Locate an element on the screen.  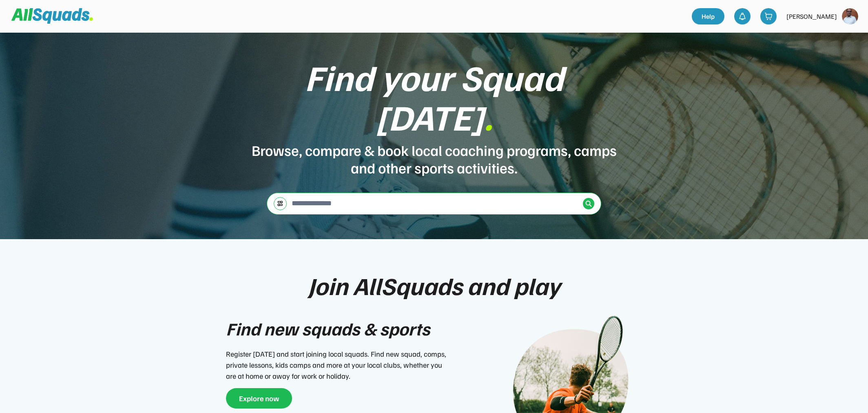
div: Browse, compare & book local coaching programs, camps and other sports activities. is located at coordinates (434, 159).